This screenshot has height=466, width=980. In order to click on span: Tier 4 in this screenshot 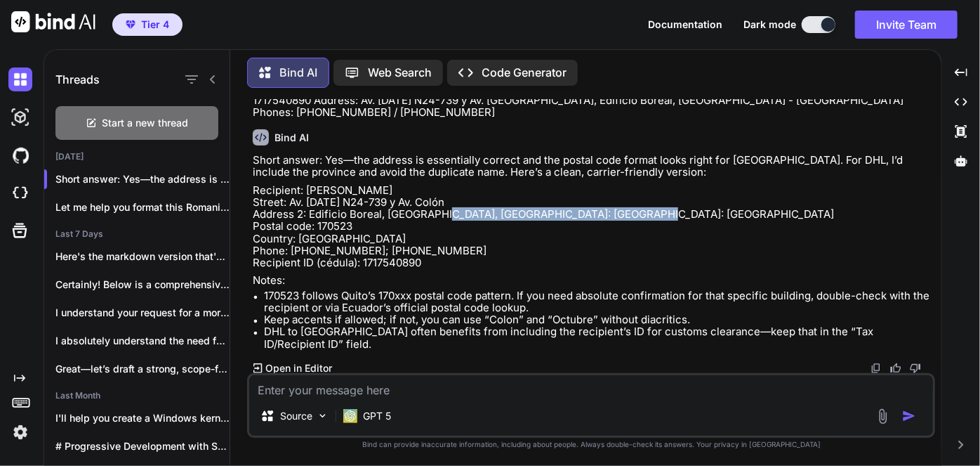, I will do `click(155, 24)`.